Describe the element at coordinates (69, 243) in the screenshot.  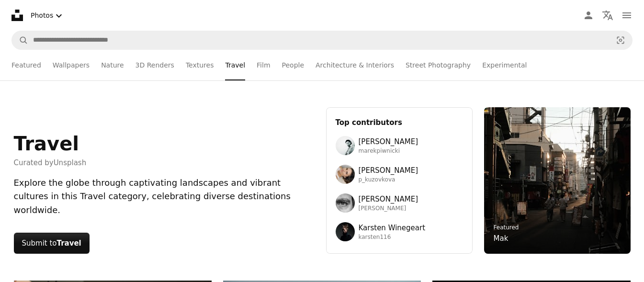
I see `strong: Travel` at that location.